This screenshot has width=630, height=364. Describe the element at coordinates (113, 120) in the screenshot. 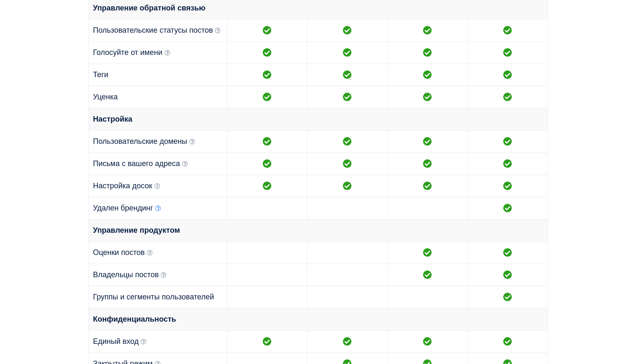

I see `font: Настройка` at that location.